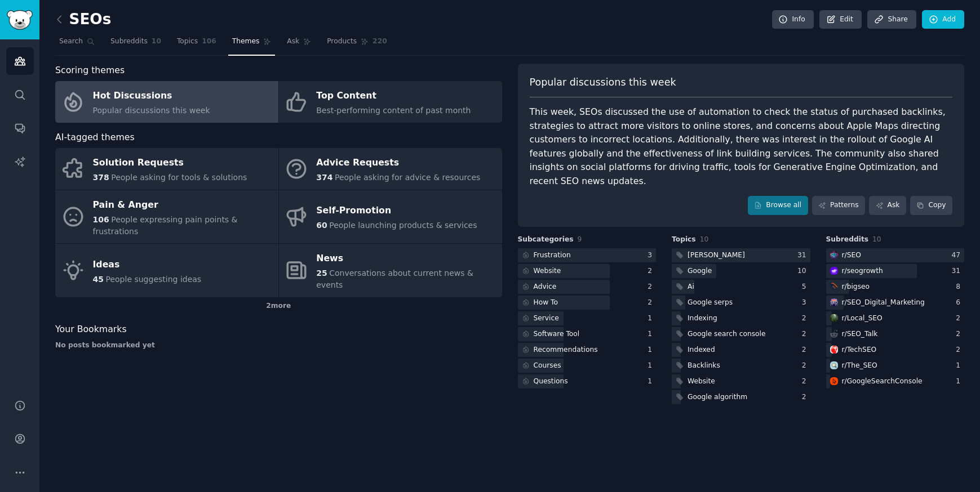 This screenshot has height=492, width=980. What do you see at coordinates (895, 256) in the screenshot?
I see `a: SEOr/SEO47` at bounding box center [895, 256].